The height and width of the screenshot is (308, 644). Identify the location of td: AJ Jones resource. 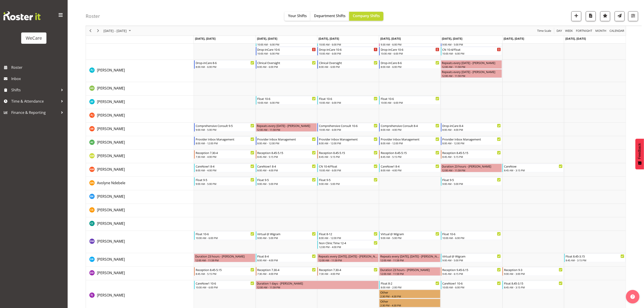
(140, 71).